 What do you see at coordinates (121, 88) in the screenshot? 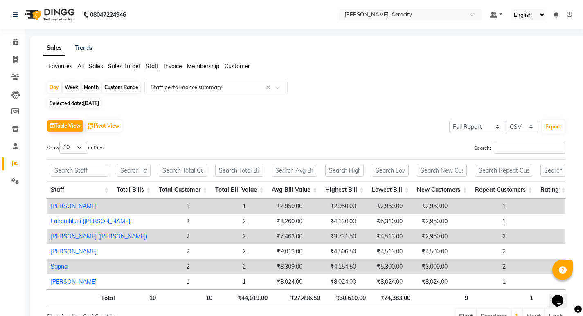
I see `div: Custom Range` at bounding box center [121, 88].